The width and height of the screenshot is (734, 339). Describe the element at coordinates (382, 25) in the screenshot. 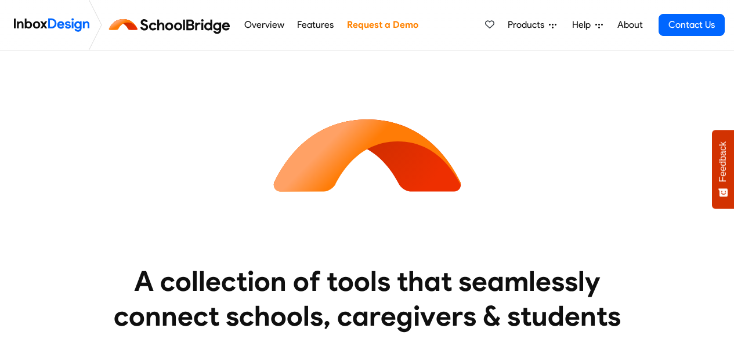

I see `a: Request a Demo` at that location.